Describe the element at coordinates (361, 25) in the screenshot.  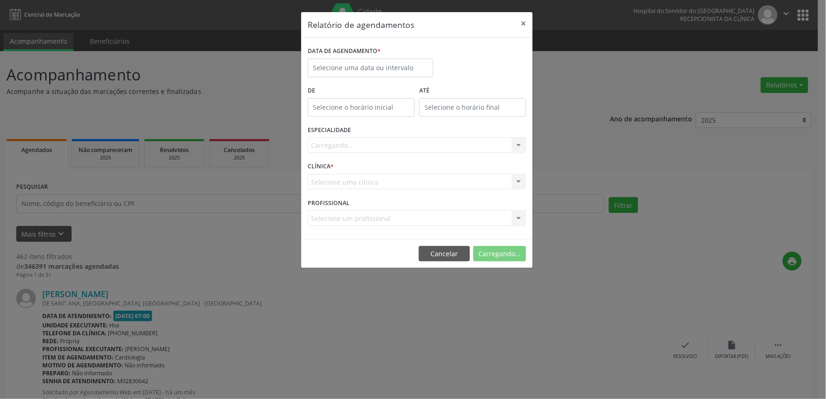
I see `h5: Relatório de agendamentos` at that location.